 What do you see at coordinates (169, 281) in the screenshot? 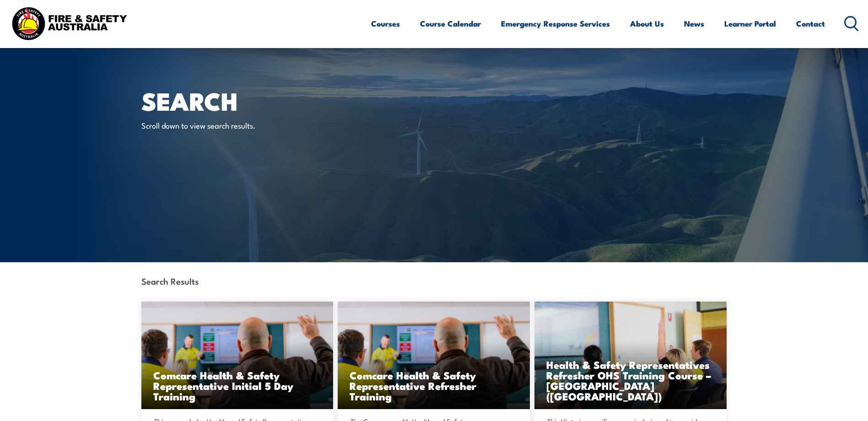
I see `strong: Search Results` at bounding box center [169, 281].